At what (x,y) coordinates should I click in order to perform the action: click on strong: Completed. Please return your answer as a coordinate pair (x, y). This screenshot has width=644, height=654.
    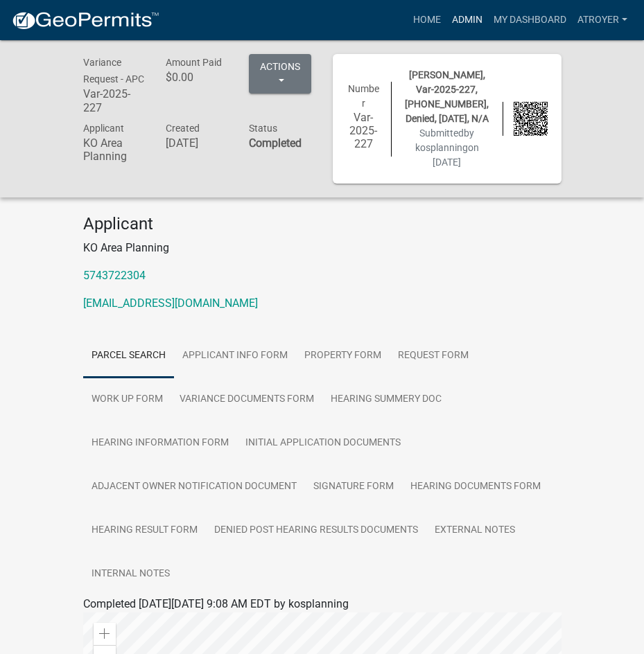
    Looking at the image, I should click on (275, 143).